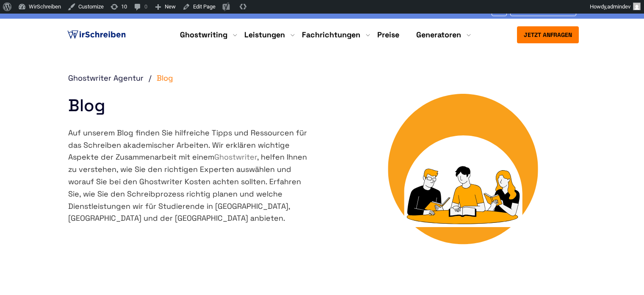  What do you see at coordinates (548, 35) in the screenshot?
I see `button: Jetzt anfragen` at bounding box center [548, 35].